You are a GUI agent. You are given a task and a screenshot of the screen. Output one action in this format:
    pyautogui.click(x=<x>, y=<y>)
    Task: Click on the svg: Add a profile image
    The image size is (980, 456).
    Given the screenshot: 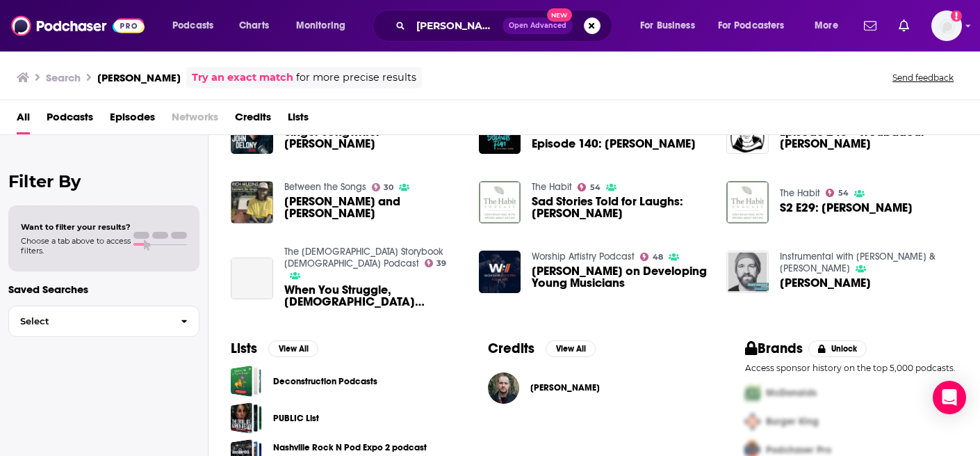 What is the action you would take?
    pyautogui.click(x=956, y=16)
    